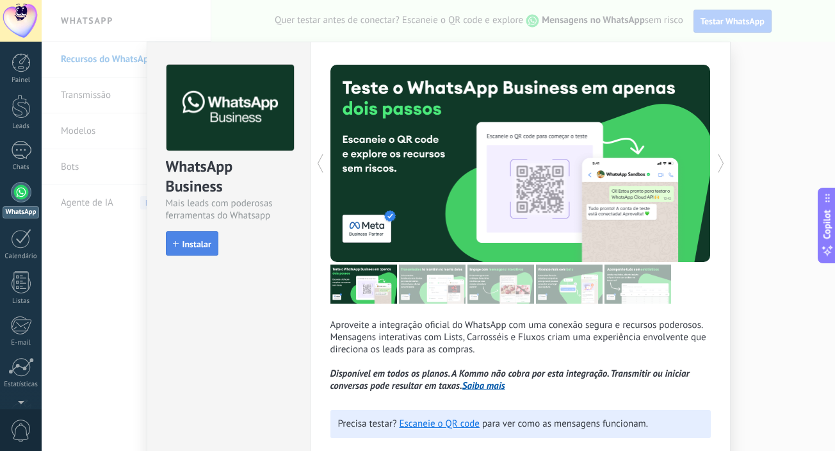 Image resolution: width=835 pixels, height=451 pixels. What do you see at coordinates (228, 177) in the screenshot?
I see `div: WhatsApp Business` at bounding box center [228, 177].